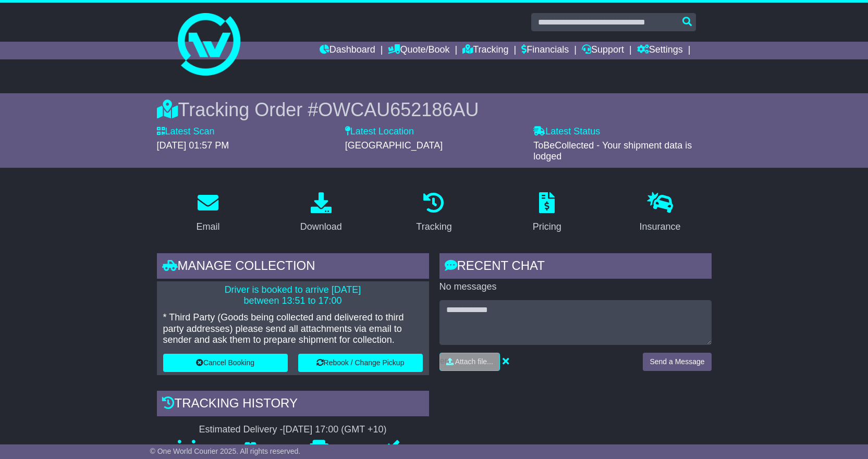 The width and height of the screenshot is (868, 459). What do you see at coordinates (547, 213) in the screenshot?
I see `a: Pricing` at bounding box center [547, 213].